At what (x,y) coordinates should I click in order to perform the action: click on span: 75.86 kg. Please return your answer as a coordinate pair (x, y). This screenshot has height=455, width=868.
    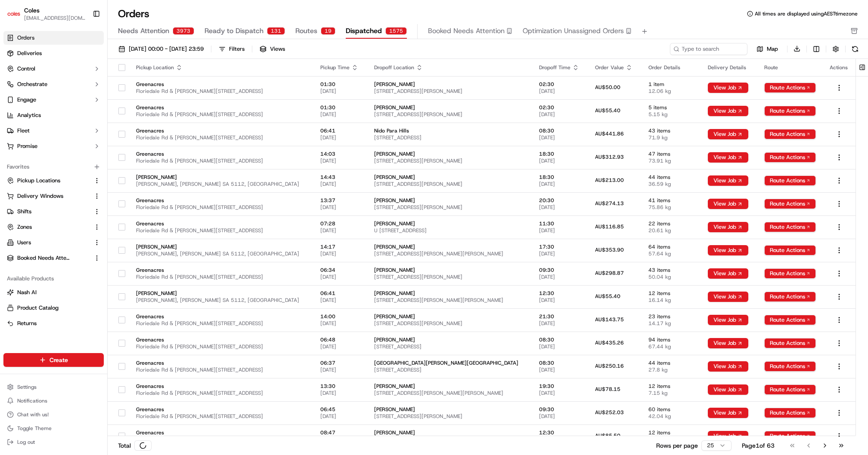
    Looking at the image, I should click on (671, 207).